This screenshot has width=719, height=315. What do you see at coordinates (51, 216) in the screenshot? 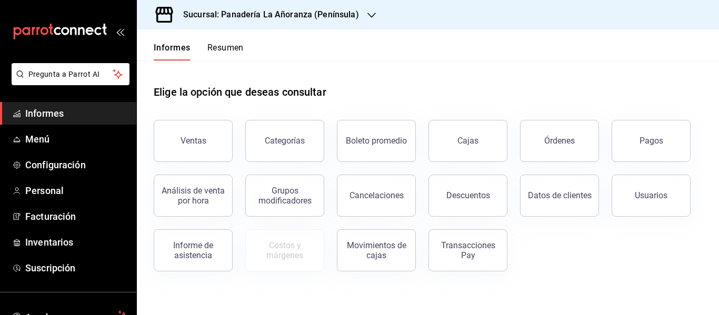
I see `font: Facturación` at bounding box center [51, 216].